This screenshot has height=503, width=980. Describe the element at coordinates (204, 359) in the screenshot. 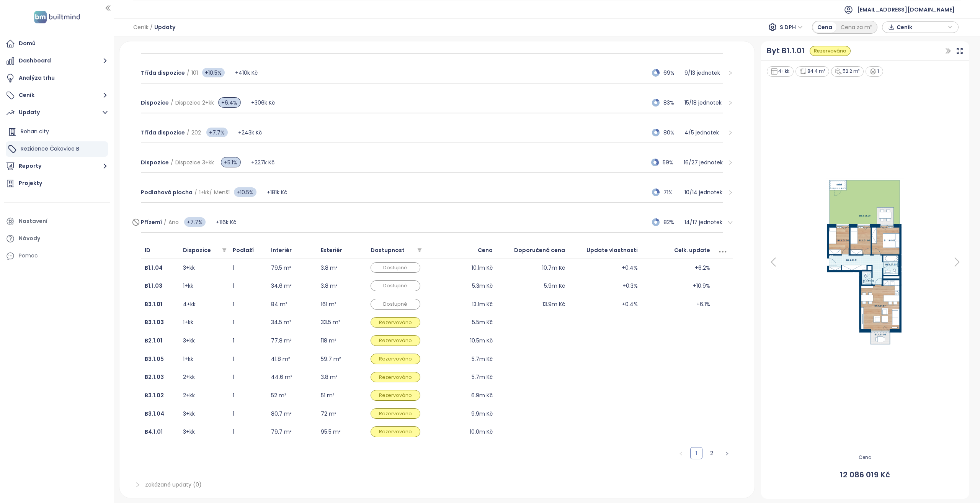

I see `td: 1+kk` at that location.